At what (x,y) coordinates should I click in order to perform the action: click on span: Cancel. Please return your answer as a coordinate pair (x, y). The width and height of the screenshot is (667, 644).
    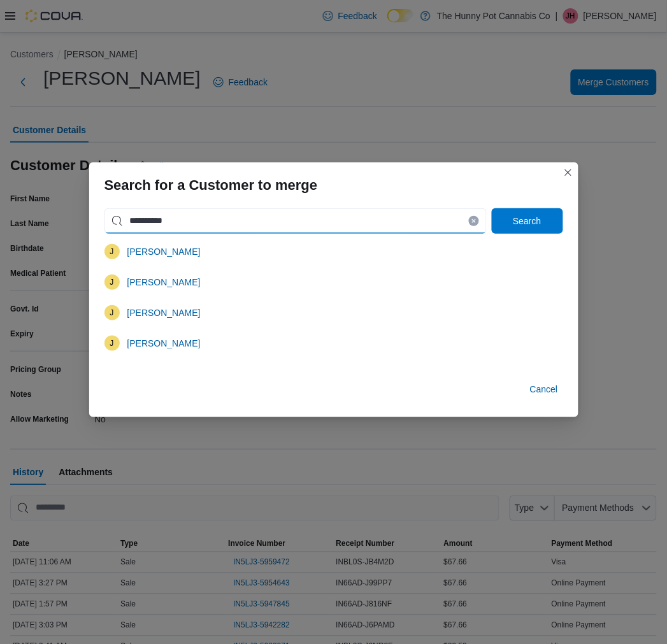
    Looking at the image, I should click on (544, 389).